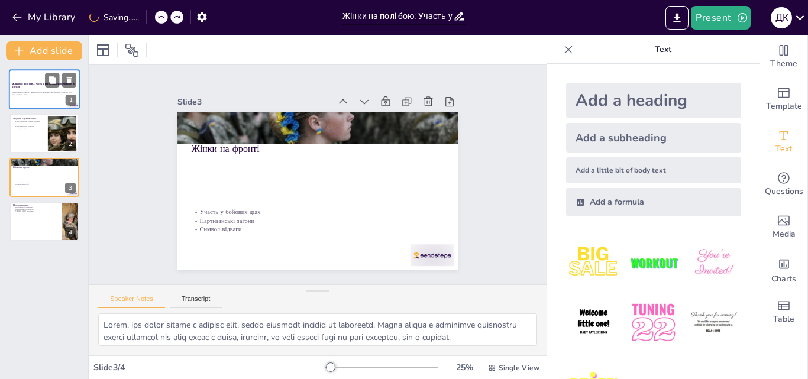 The height and width of the screenshot is (379, 808). I want to click on button: My Library, so click(44, 17).